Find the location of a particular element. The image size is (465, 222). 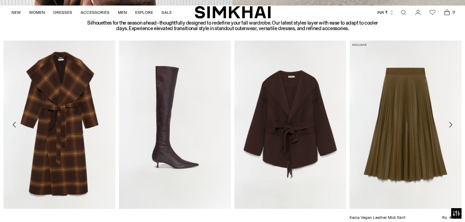

a: Wishlist is located at coordinates (432, 12).